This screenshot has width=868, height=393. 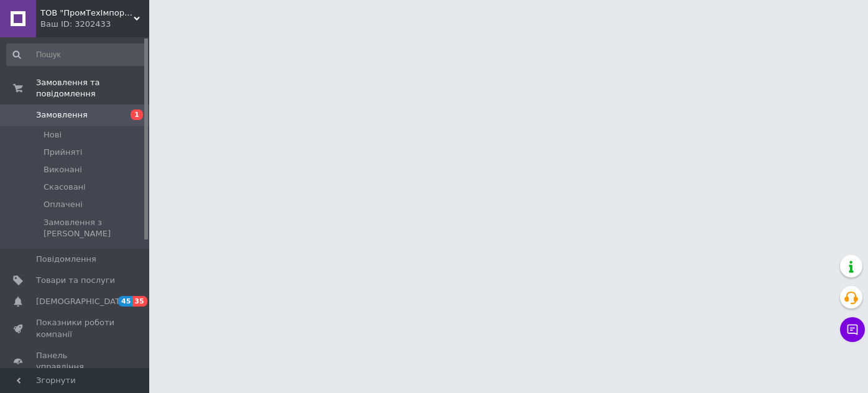 I want to click on span: Панель управління, so click(x=75, y=361).